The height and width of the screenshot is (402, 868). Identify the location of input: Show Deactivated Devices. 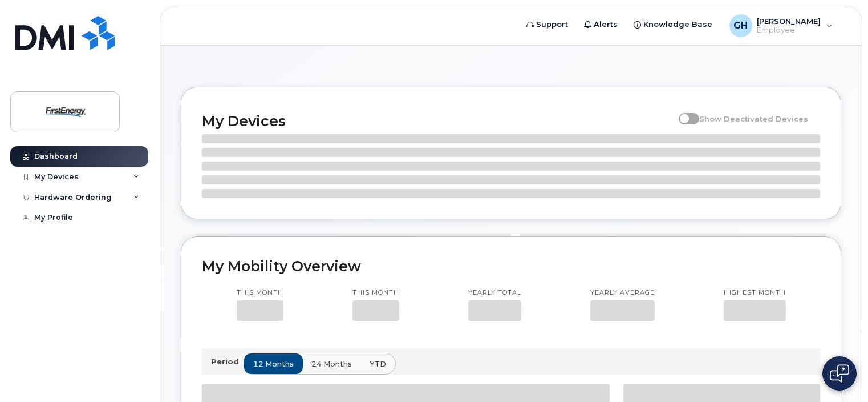
(683, 112).